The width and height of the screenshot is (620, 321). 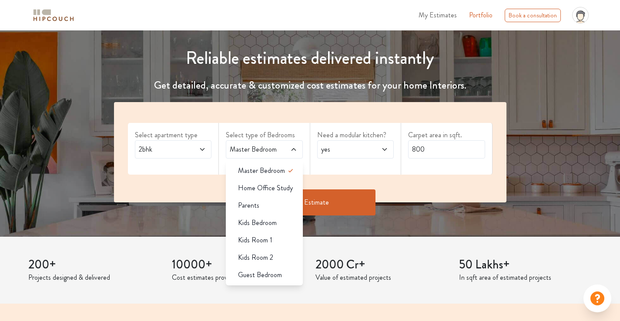 What do you see at coordinates (382, 265) in the screenshot?
I see `h3: 2000 Cr+` at bounding box center [382, 265].